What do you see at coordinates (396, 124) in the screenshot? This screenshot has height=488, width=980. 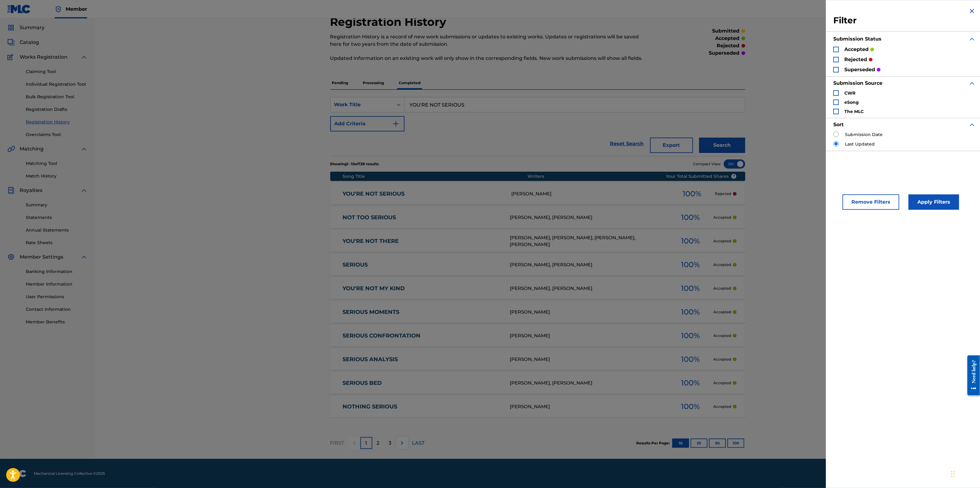 I see `img: 9d2ae6d4665cec9f34b9.svg` at bounding box center [396, 124].